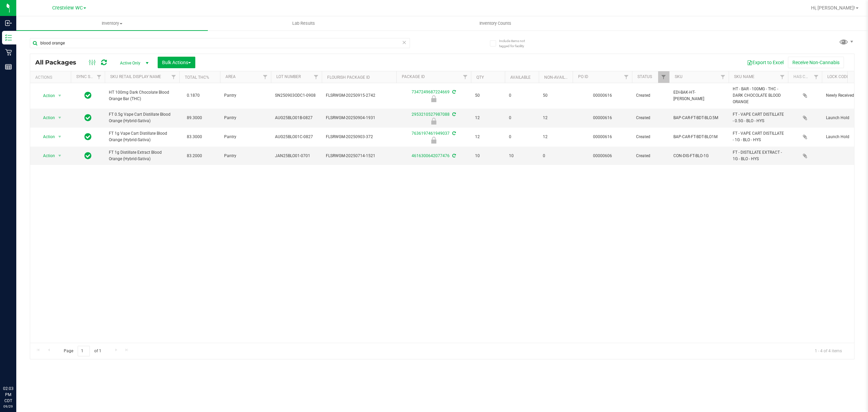 Image resolution: width=868 pixels, height=412 pixels. Describe the element at coordinates (142, 156) in the screenshot. I see `span: FT 1g Distillate Extract Blood Orange (Hybrid-Sativa)` at that location.